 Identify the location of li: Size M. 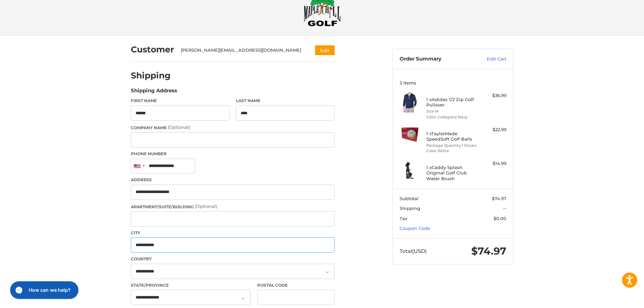
(452, 111).